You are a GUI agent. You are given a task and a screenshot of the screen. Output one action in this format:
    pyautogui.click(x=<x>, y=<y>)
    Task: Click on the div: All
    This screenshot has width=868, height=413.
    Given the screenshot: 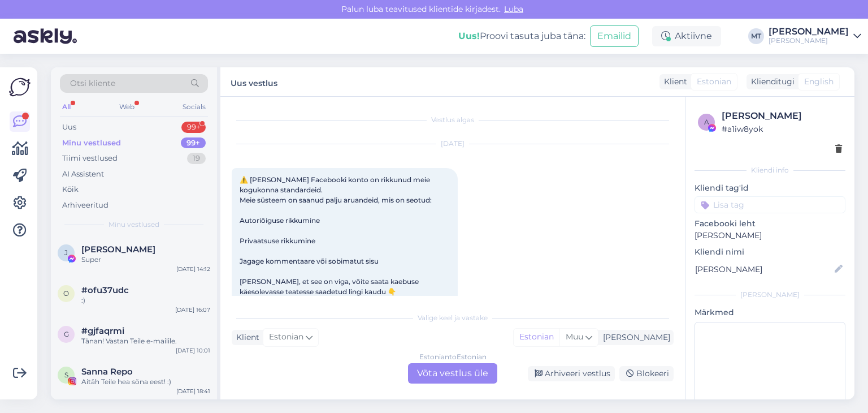 What is the action you would take?
    pyautogui.click(x=66, y=107)
    